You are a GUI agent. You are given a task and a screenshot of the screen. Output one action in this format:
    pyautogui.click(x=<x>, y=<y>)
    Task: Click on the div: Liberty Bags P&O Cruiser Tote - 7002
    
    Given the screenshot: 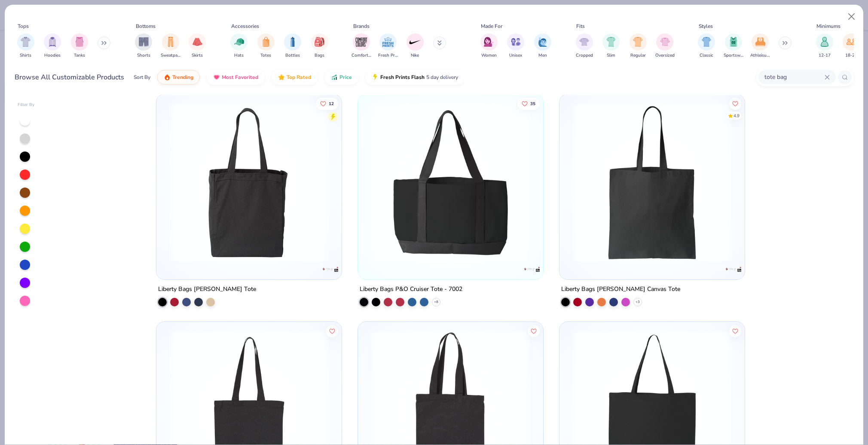 What is the action you would take?
    pyautogui.click(x=411, y=289)
    